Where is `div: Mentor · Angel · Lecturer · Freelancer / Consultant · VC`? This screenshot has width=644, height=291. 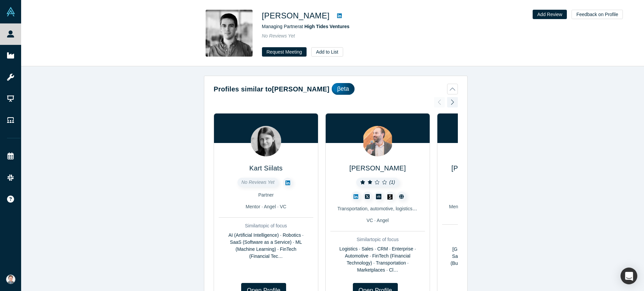 div: Mentor · Angel · Lecturer · Freelancer / Consultant · VC is located at coordinates (489, 210).